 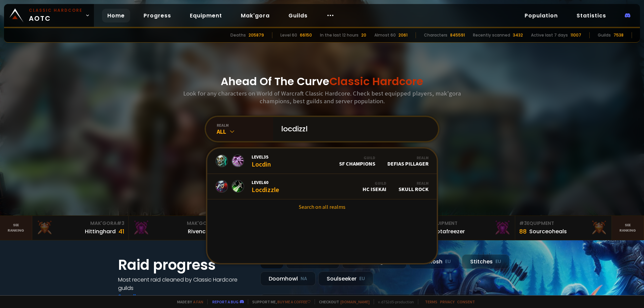 What do you see at coordinates (548, 232) in the screenshot?
I see `div: Sourceoheals` at bounding box center [548, 232].